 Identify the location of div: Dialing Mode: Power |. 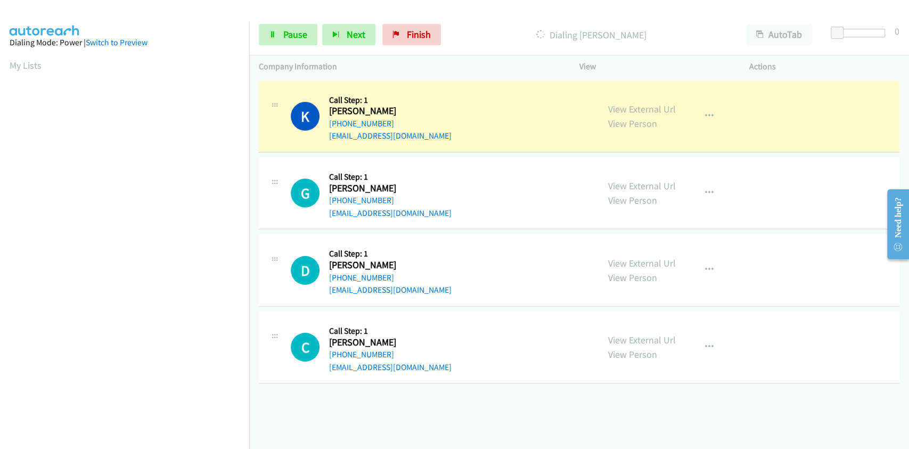
(125, 43).